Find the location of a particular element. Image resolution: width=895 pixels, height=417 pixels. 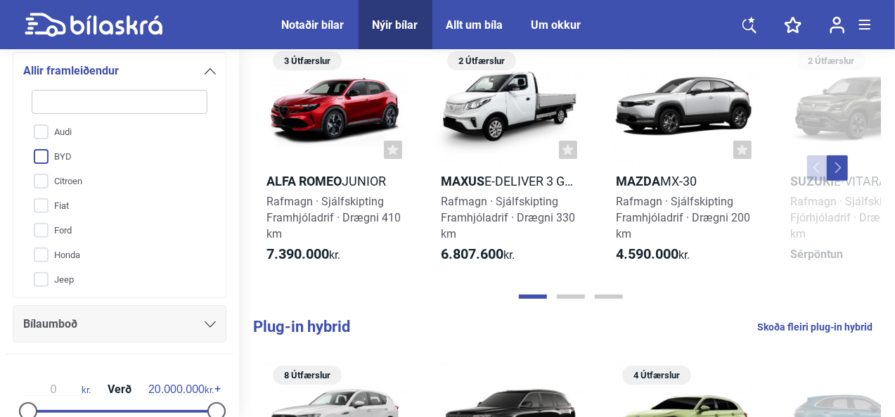

div: Allt um bíla is located at coordinates (474, 25).